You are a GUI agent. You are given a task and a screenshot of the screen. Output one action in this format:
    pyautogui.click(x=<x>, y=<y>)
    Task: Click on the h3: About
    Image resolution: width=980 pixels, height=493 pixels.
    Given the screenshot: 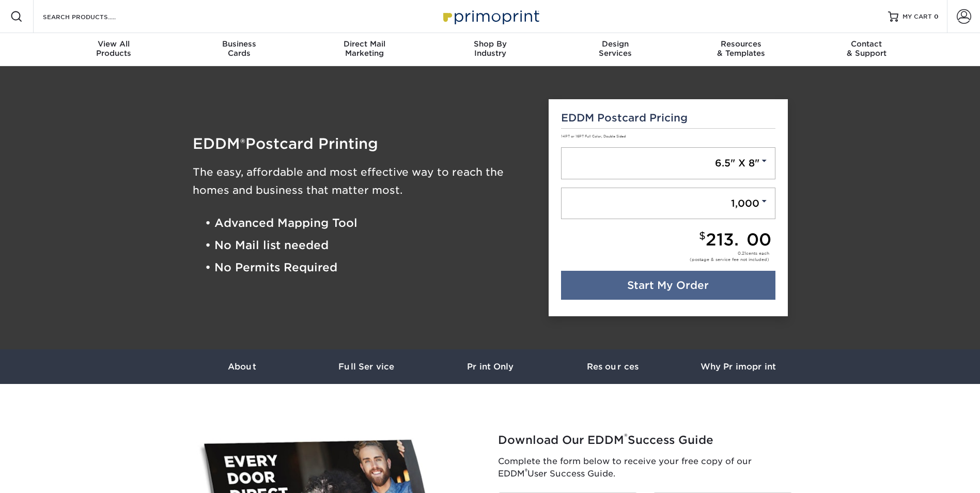 What is the action you would take?
    pyautogui.click(x=242, y=366)
    